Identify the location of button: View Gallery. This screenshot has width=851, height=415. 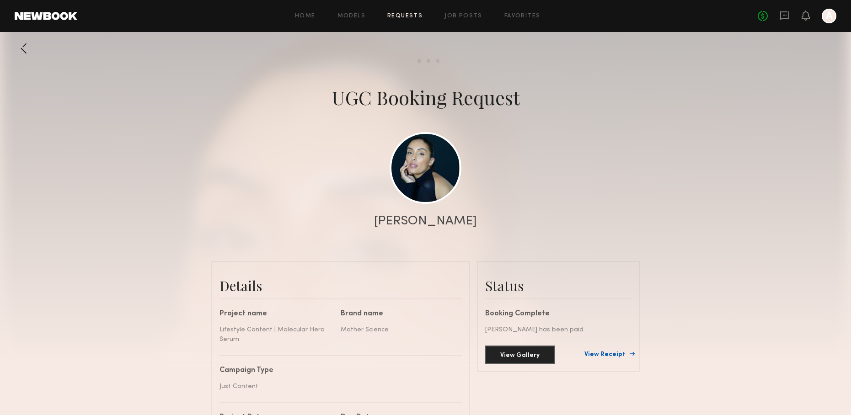
(520, 355).